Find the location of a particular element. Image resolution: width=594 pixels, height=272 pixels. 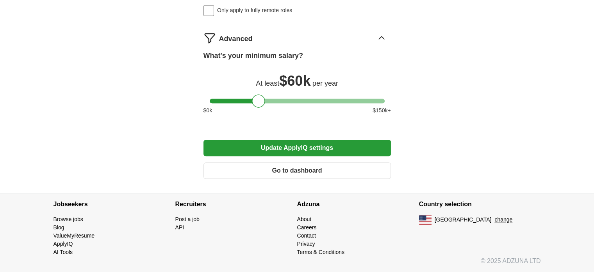

a: Blog is located at coordinates (59, 227).